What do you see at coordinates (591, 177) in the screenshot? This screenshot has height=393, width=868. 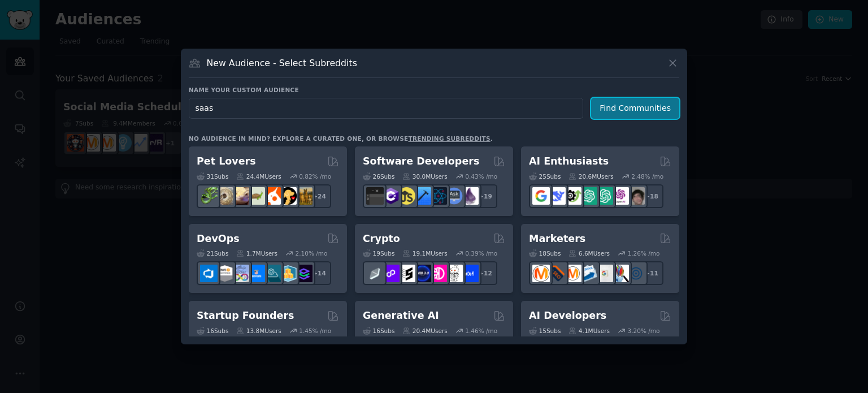 I see `div: 20.6M Users` at bounding box center [591, 177].